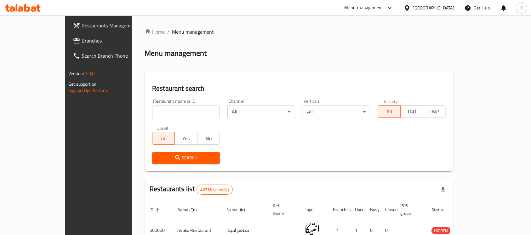 The image size is (531, 235). Describe the element at coordinates (299, 89) in the screenshot. I see `h2: Restaurant search` at that location.